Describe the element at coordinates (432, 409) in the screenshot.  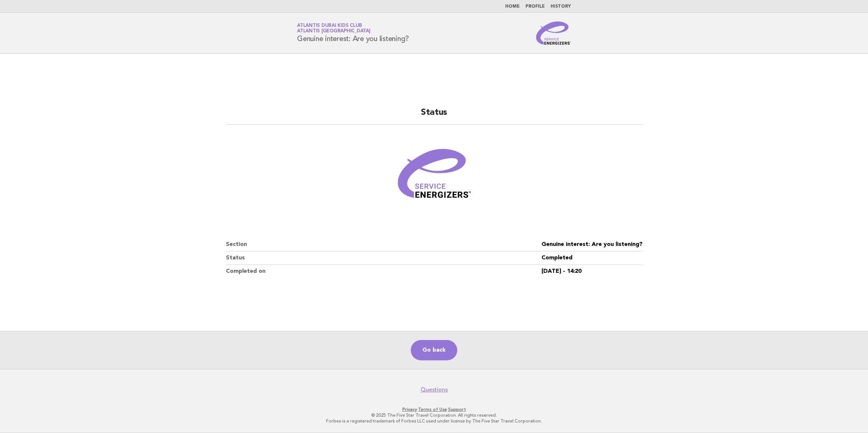
I see `a: Terms of Use` at that location.